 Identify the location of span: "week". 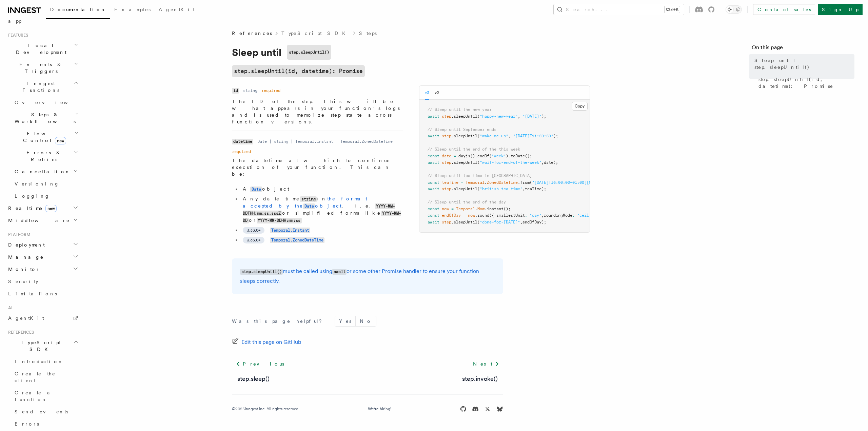
(499, 156).